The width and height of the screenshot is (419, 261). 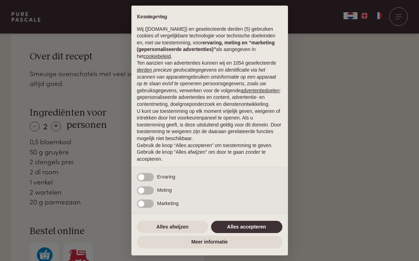 What do you see at coordinates (210, 125) in the screenshot?
I see `p: U kunt uw toestemming op elk moment vrijelijk geven, weigeren of intrekken door het voorkeurenpan...` at bounding box center [210, 125].